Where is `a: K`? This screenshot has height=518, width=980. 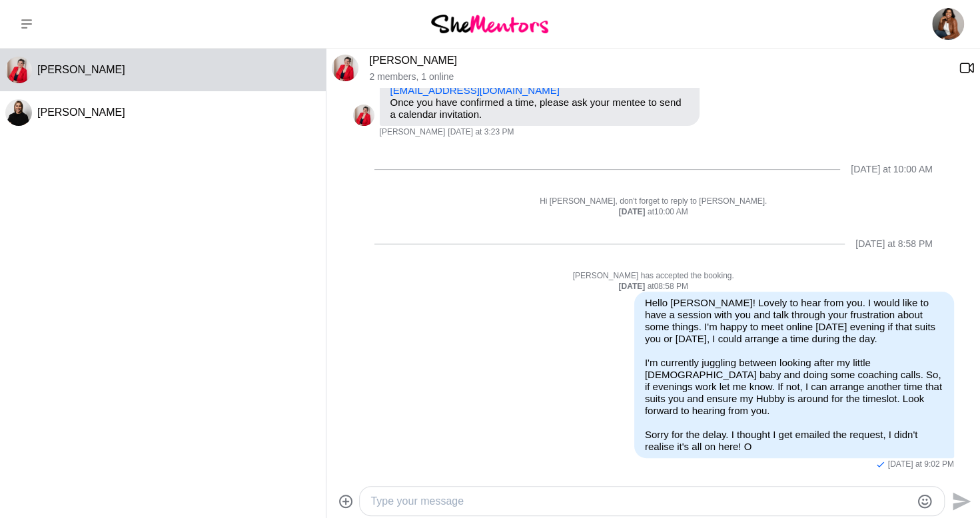 a: K is located at coordinates (345, 68).